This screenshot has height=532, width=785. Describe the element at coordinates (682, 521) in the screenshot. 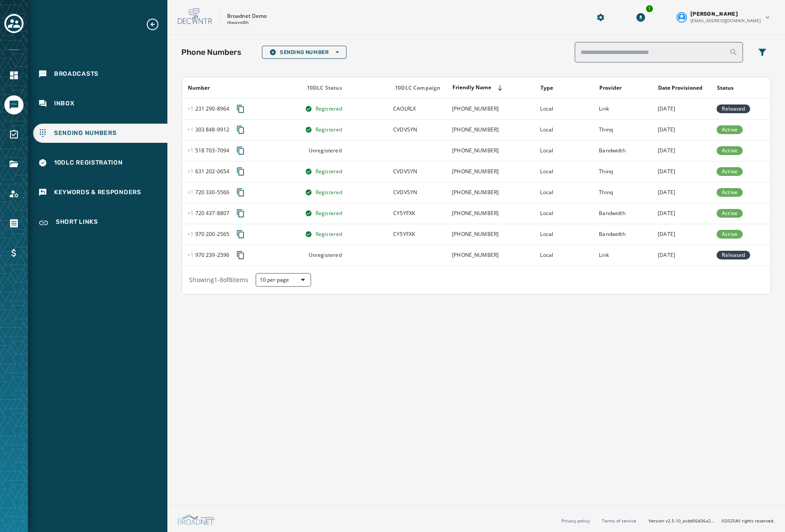

I see `span: Version` at that location.